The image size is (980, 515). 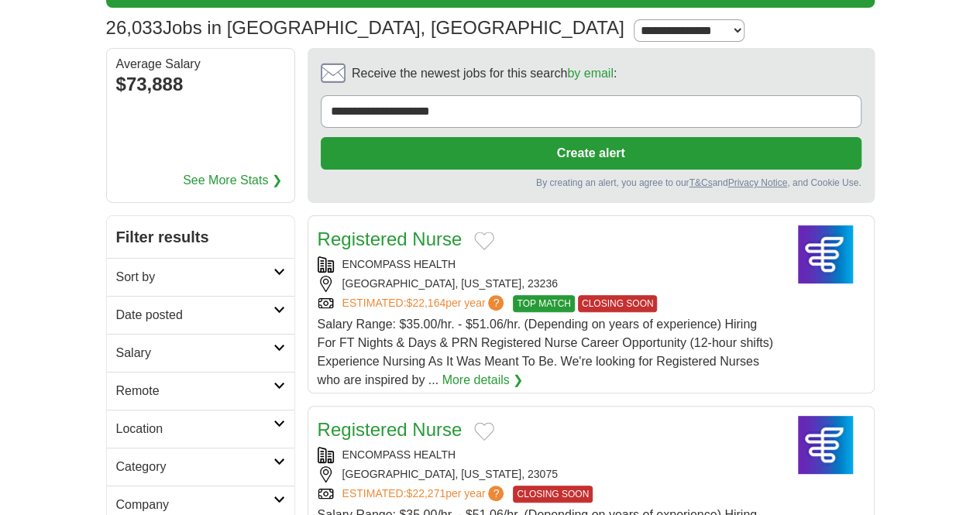 What do you see at coordinates (201, 65) in the screenshot?
I see `div: Average Salary` at bounding box center [201, 65].